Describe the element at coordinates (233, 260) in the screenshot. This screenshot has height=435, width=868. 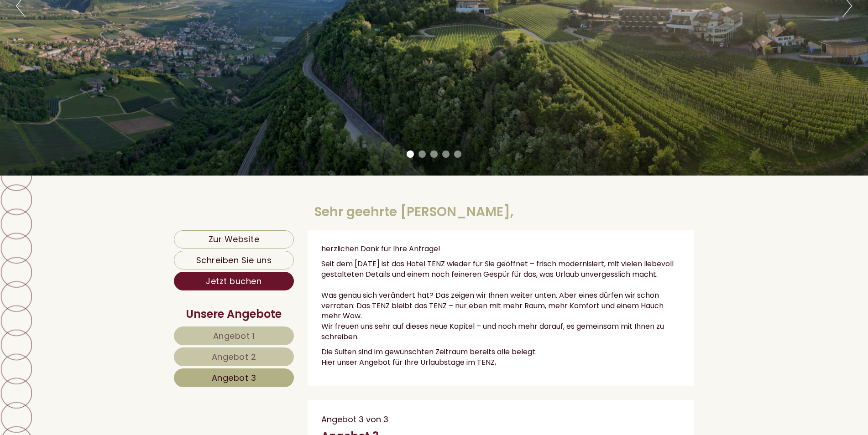
I see `a: Schreiben Sie uns` at that location.